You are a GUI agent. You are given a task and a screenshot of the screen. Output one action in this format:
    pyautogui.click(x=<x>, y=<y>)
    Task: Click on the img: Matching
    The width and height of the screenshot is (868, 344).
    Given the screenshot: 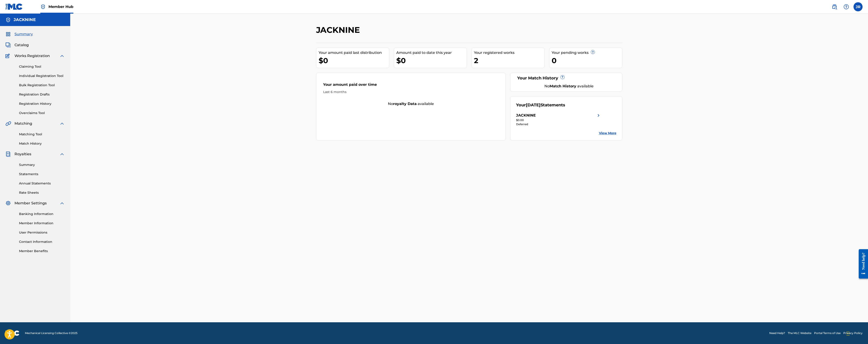 What is the action you would take?
    pyautogui.click(x=8, y=124)
    